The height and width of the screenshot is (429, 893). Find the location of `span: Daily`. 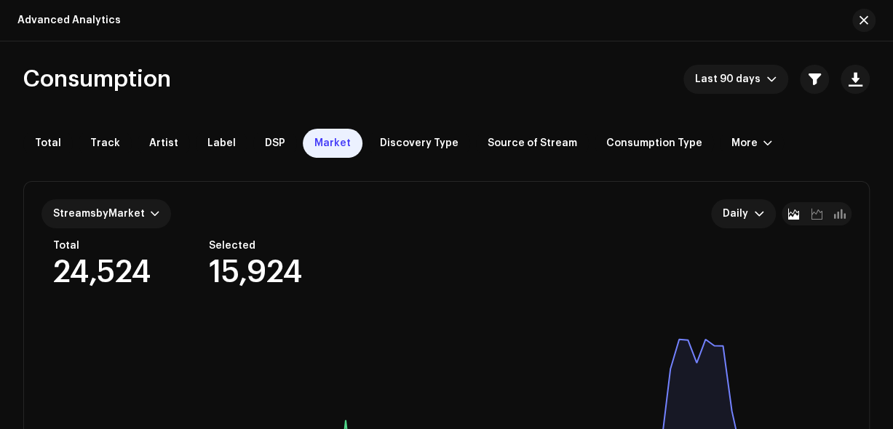

span: Daily is located at coordinates (738, 214).